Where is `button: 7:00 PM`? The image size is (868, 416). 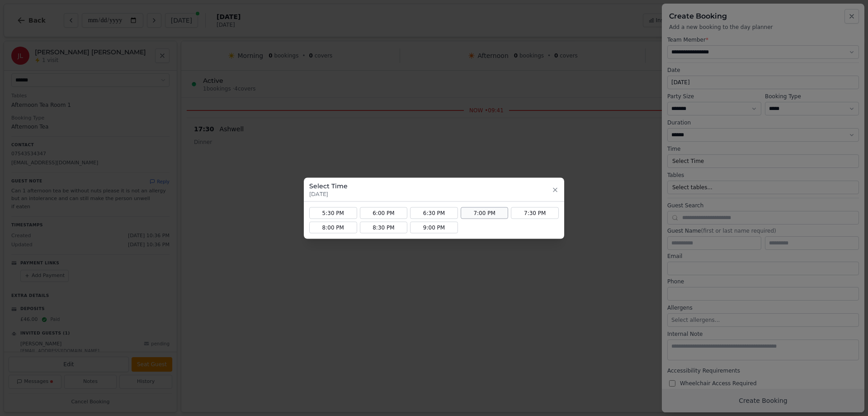
button: 7:00 PM is located at coordinates (485, 213).